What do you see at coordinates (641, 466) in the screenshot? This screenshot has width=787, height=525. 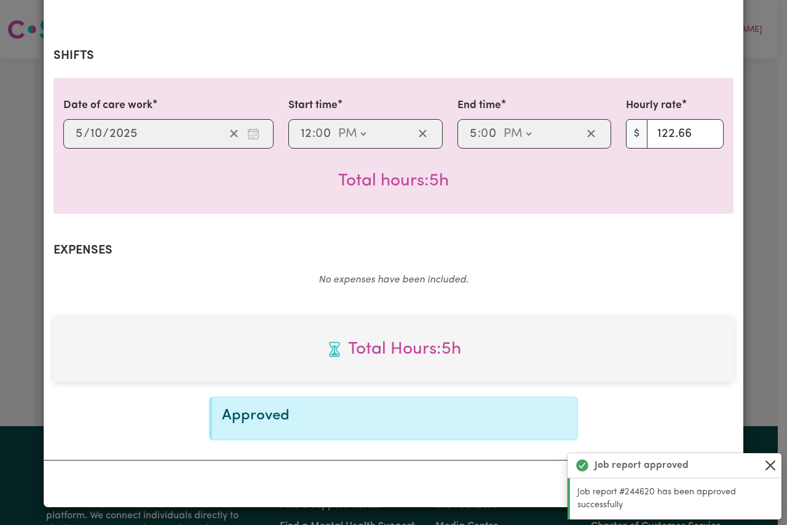 I see `strong: Job report approved` at bounding box center [641, 466].